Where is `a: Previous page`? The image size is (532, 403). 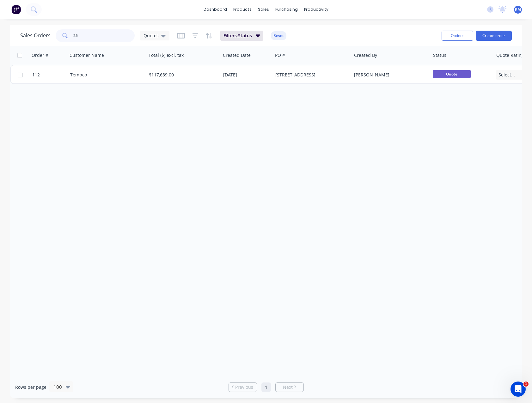
a: Previous page is located at coordinates (243, 387).